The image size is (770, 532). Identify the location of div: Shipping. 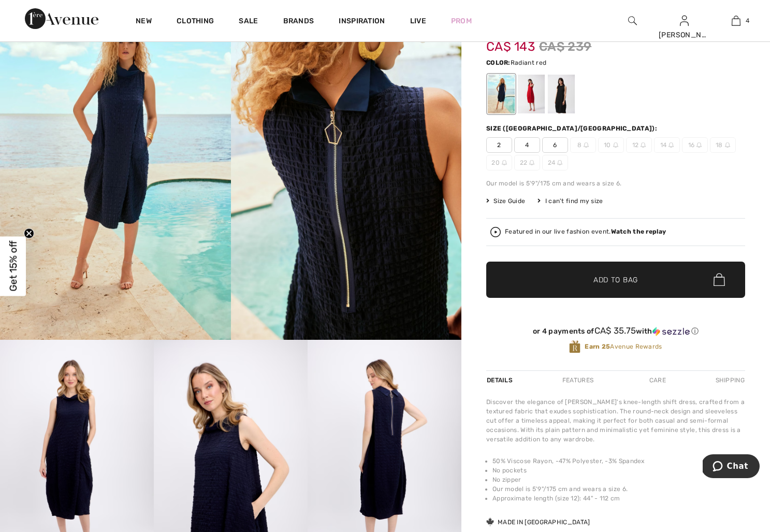
(729, 380).